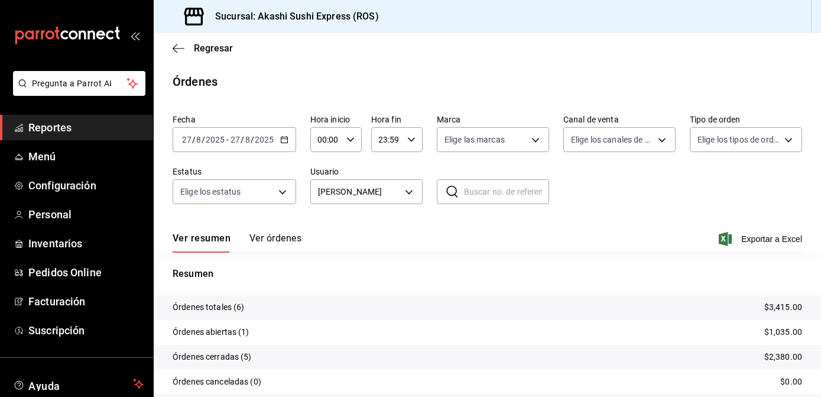 Image resolution: width=821 pixels, height=397 pixels. Describe the element at coordinates (79, 83) in the screenshot. I see `button: Pregunta a Parrot AI` at that location.